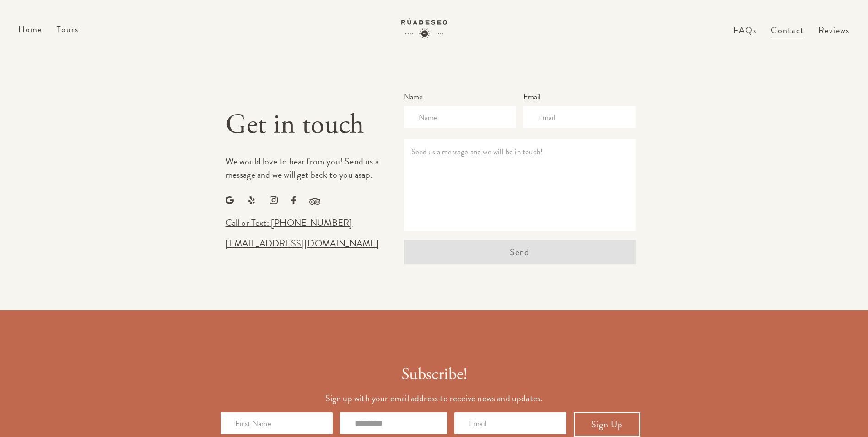 The height and width of the screenshot is (437, 868). I want to click on a: FAQs, so click(745, 37).